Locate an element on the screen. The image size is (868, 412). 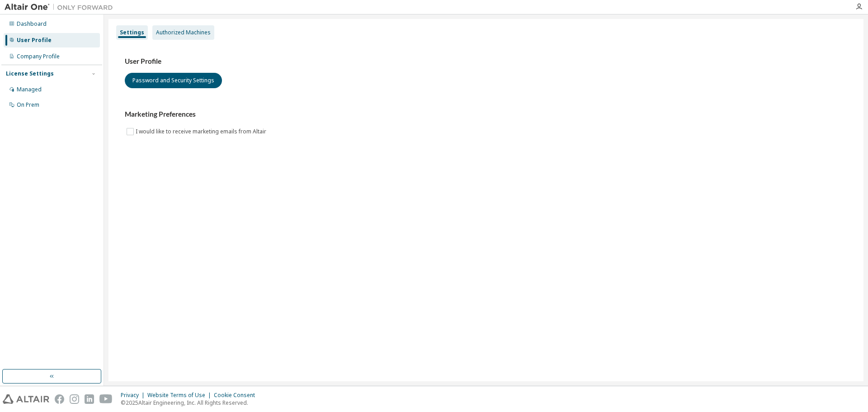
img: altair_logo.svg is located at coordinates (26, 399).